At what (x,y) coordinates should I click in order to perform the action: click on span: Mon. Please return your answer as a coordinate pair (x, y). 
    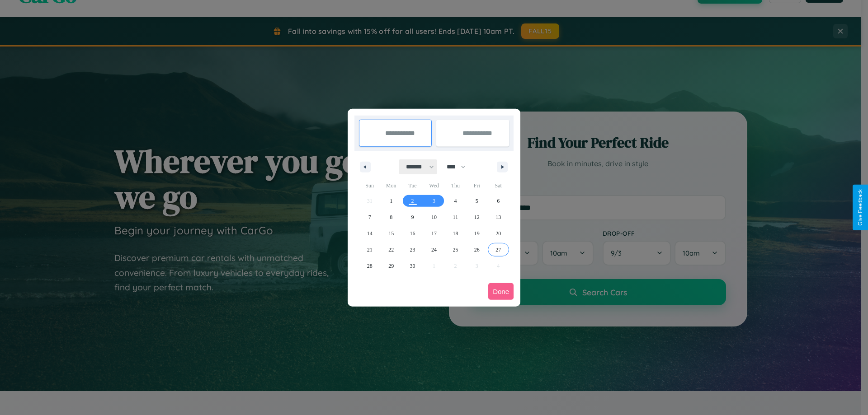
    Looking at the image, I should click on (390, 186).